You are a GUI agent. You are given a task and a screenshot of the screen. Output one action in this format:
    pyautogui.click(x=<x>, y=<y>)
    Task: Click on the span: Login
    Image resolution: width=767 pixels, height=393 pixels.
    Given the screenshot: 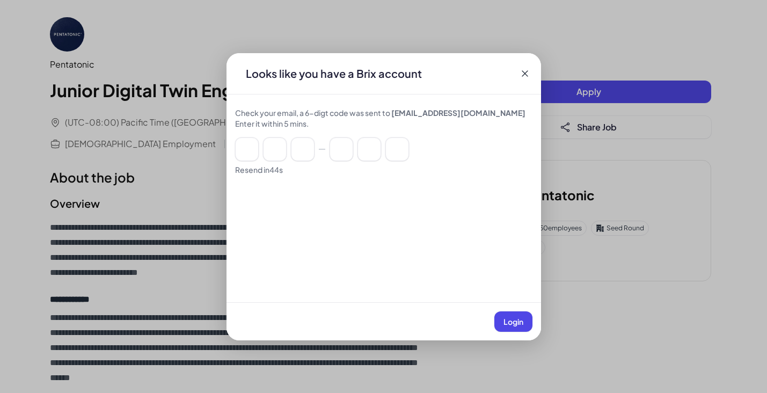 What is the action you would take?
    pyautogui.click(x=513, y=321)
    